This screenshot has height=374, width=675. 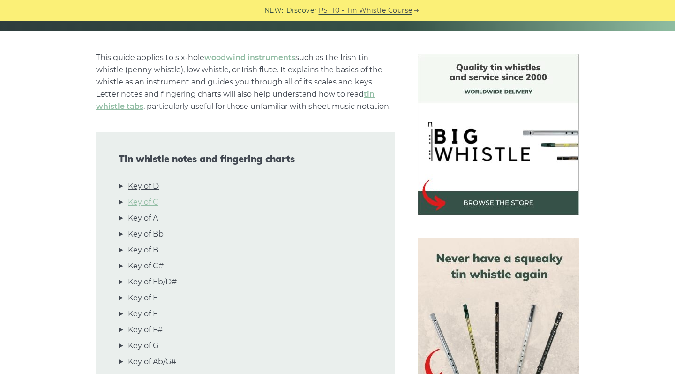 What do you see at coordinates (143, 186) in the screenshot?
I see `a: Key of D` at bounding box center [143, 186].